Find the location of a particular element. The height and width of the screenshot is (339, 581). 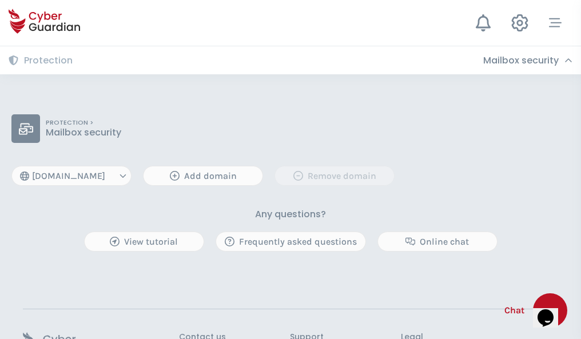

h3: Any questions? is located at coordinates (291, 215).